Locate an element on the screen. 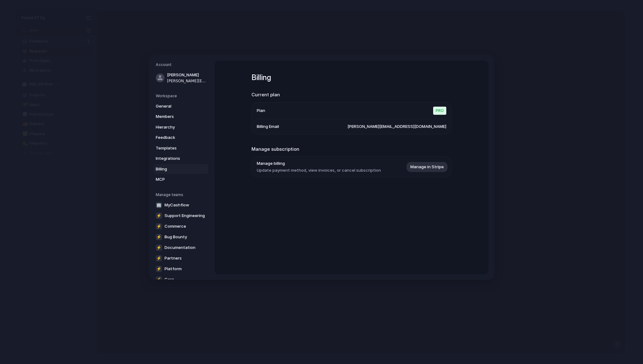 This screenshot has width=643, height=364. span: Pro is located at coordinates (439, 110).